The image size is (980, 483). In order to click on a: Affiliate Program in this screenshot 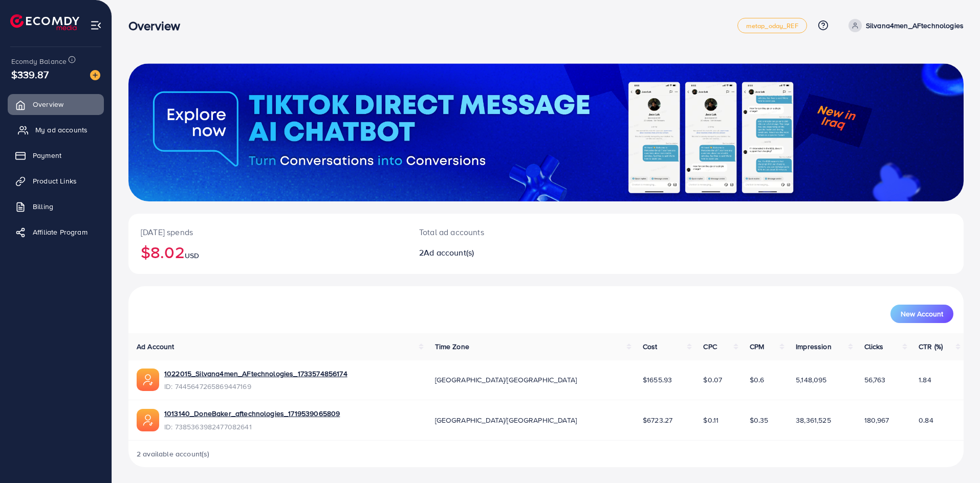, I will do `click(55, 233)`.